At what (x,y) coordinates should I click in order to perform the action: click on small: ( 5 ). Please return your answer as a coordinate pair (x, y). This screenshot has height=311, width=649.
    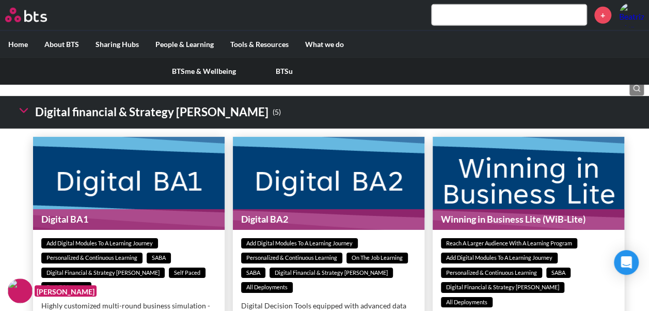
    Looking at the image, I should click on (277, 112).